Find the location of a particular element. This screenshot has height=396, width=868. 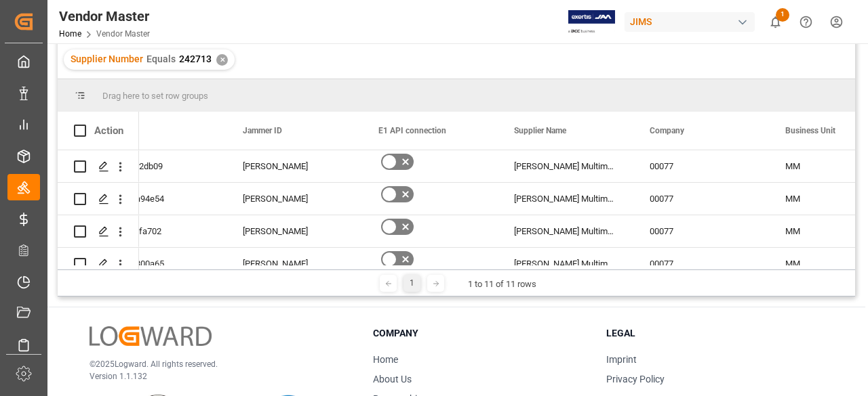

p: Version 1.1.132 is located at coordinates (215, 377).